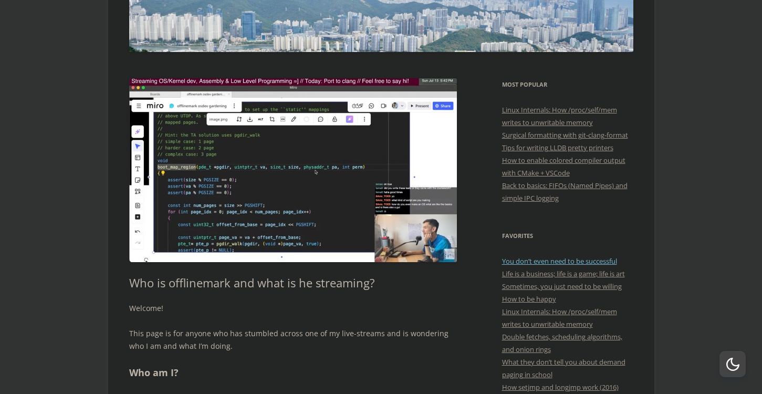 The width and height of the screenshot is (762, 394). I want to click on a: Double fetches, scheduling algorithms, and onion rings, so click(562, 343).